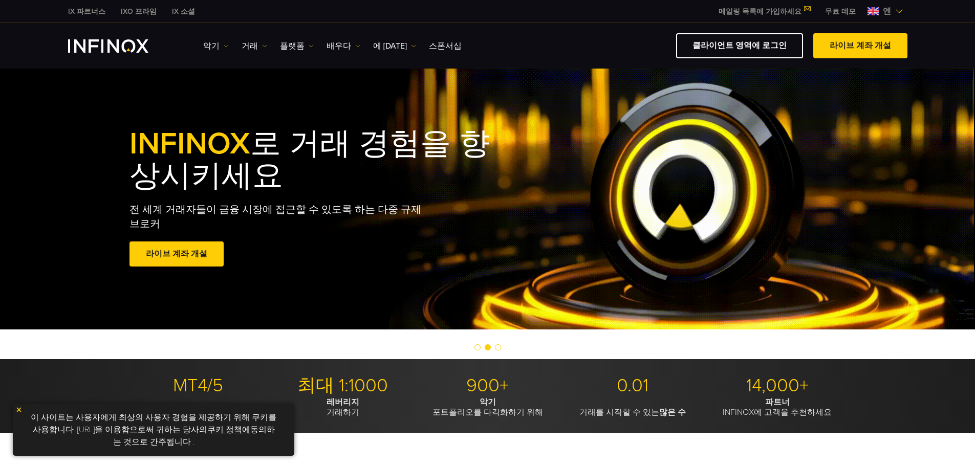 This screenshot has height=466, width=975. Describe the element at coordinates (275, 217) in the screenshot. I see `font: 전 세계 거래자들이 금융 시장에 접근할 수 있도록 하는 다중 규제 브로커` at that location.